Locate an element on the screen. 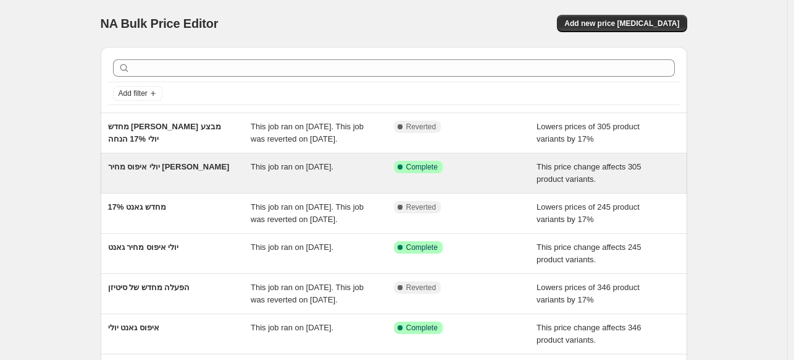 The height and width of the screenshot is (360, 794). span: Lowers prices of 245 product variants by 17% is located at coordinates (588, 212).